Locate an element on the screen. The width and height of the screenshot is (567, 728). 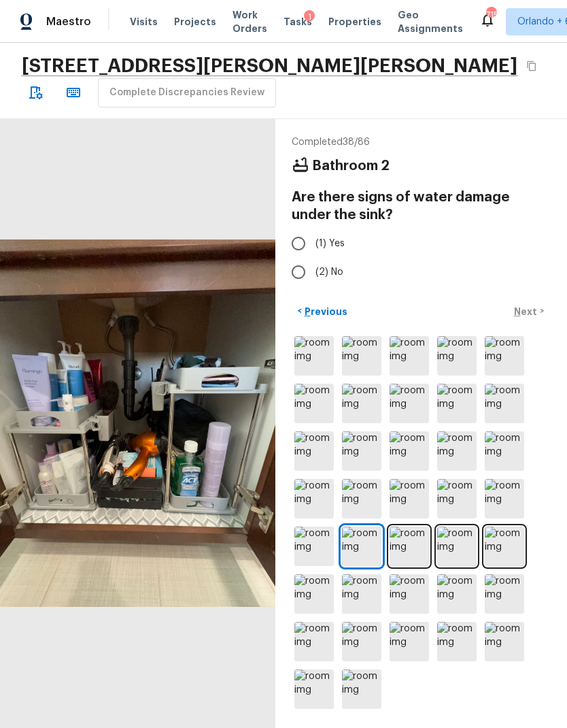
p: Completed 38 / 86 is located at coordinates (420, 142).